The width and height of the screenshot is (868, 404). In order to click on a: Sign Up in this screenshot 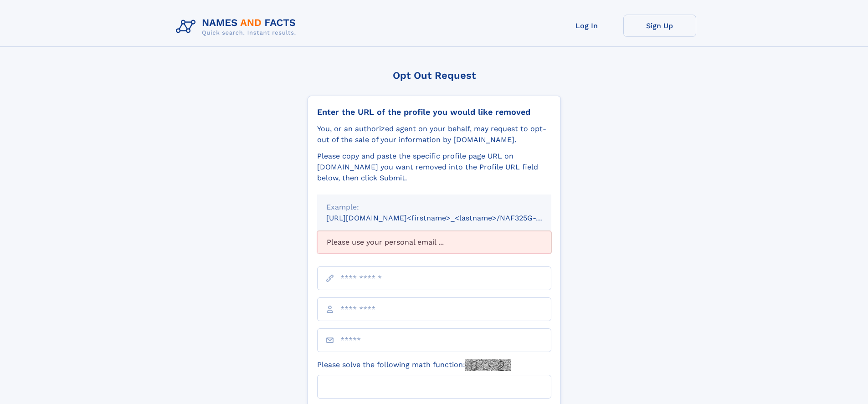, I will do `click(660, 25)`.